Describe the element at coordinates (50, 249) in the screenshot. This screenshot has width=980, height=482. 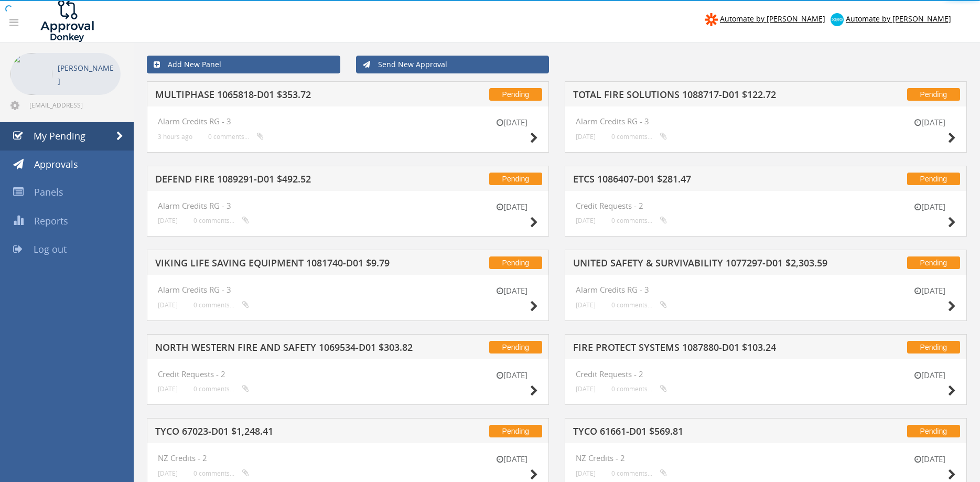
I see `span: Log out` at that location.